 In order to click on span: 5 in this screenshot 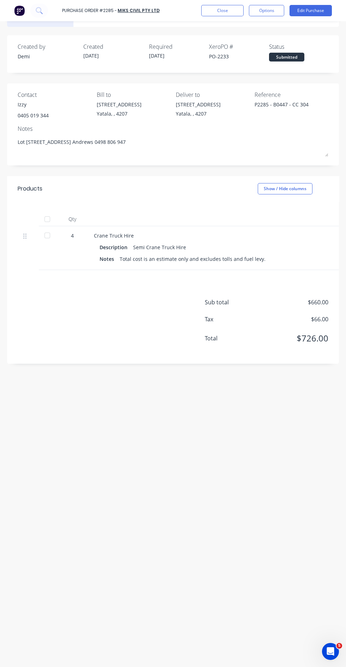, I will do `click(340, 646)`.